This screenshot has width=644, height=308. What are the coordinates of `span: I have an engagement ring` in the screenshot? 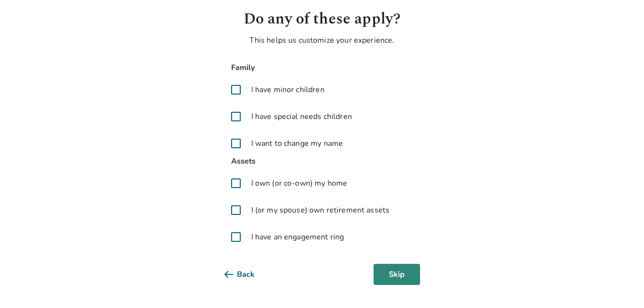 It's located at (298, 236).